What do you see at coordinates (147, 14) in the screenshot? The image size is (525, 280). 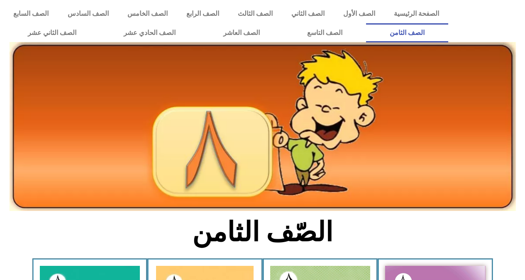 I see `a: الصف الخامس` at bounding box center [147, 14].